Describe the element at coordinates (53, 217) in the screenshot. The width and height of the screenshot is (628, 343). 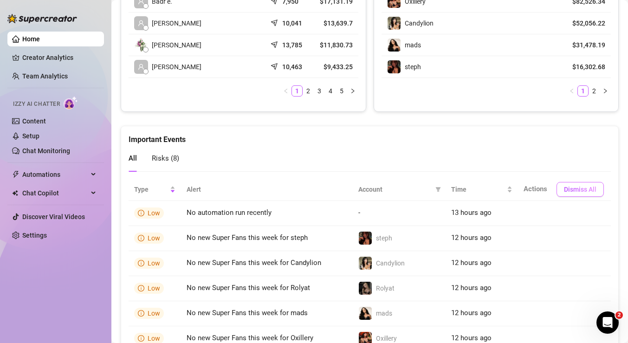
I see `a: Discover Viral Videos` at that location.